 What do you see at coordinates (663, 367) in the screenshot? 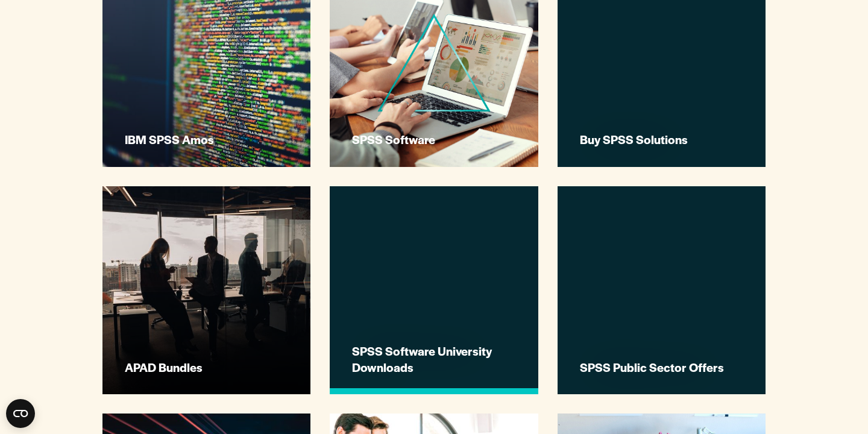
I see `h3: SPSS Public Sector Offers` at bounding box center [663, 367].